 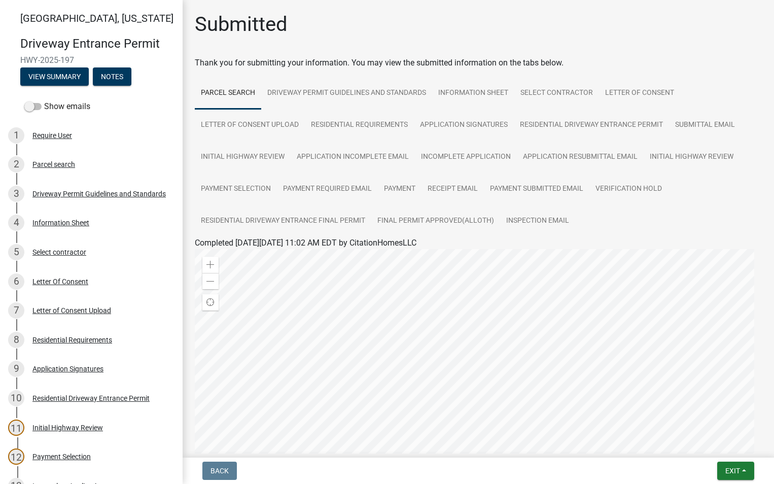 I want to click on a: Incomplete Application, so click(x=466, y=157).